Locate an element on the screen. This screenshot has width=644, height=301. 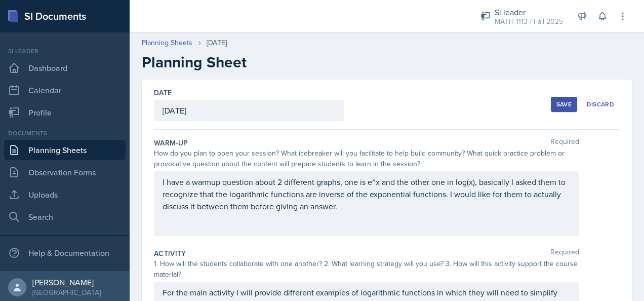
div: Help & Documentation is located at coordinates (65, 253).